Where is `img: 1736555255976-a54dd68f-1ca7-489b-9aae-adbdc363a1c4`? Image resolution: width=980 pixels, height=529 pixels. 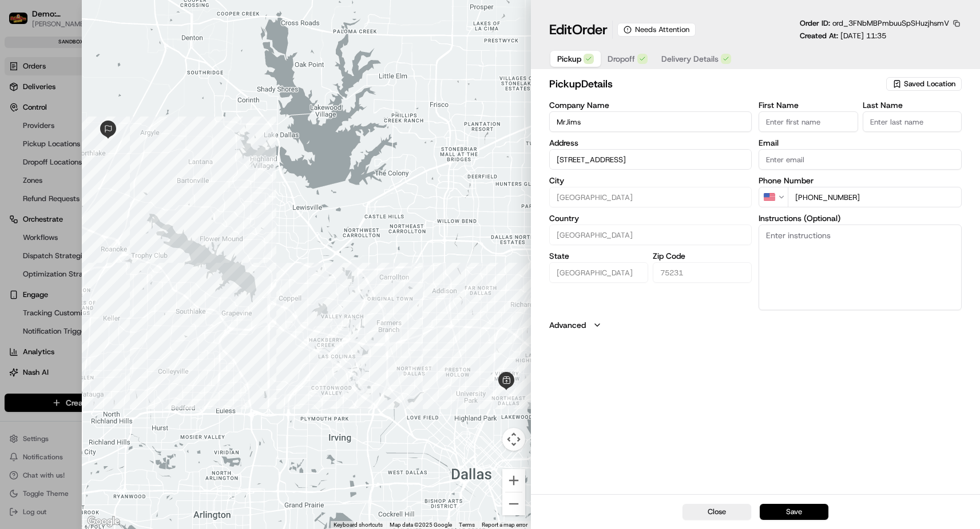
img: 1736555255976-a54dd68f-1ca7-489b-9aae-adbdc363a1c4 is located at coordinates (21, 120).